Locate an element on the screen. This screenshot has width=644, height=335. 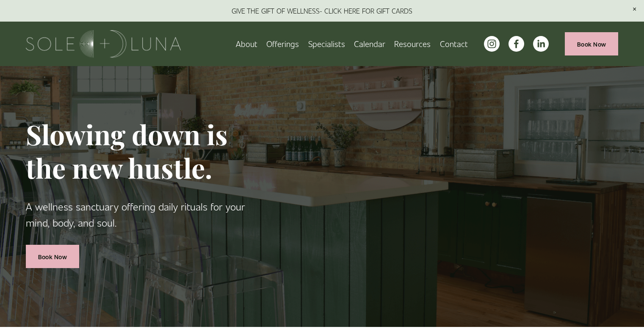
a: LinkedIn is located at coordinates (541, 44).